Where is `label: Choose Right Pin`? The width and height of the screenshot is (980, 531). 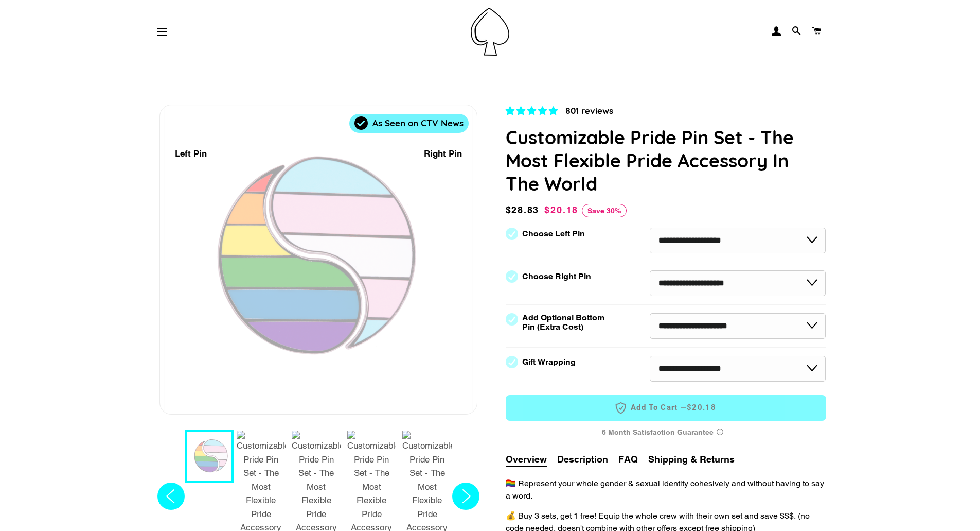
label: Choose Right Pin is located at coordinates (557, 277).